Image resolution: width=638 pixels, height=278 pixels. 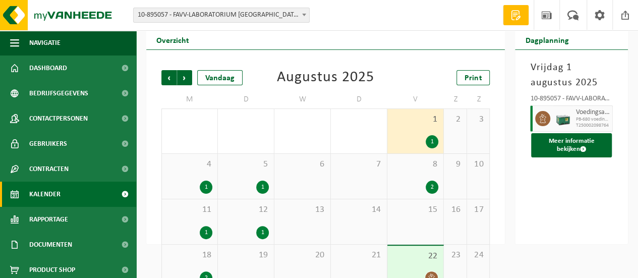 I want to click on a: Print, so click(x=473, y=78).